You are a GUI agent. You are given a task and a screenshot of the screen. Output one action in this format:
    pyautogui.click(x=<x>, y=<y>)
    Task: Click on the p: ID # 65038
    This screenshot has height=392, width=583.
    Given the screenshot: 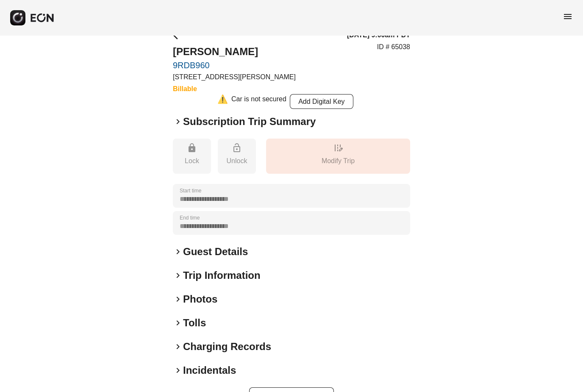 What is the action you would take?
    pyautogui.click(x=394, y=47)
    